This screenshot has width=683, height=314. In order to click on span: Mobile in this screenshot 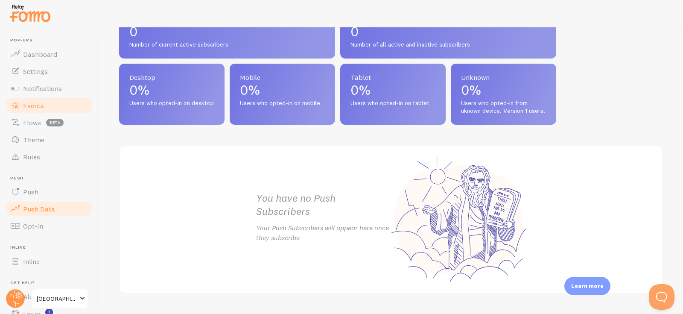, I will do `click(282, 77)`.